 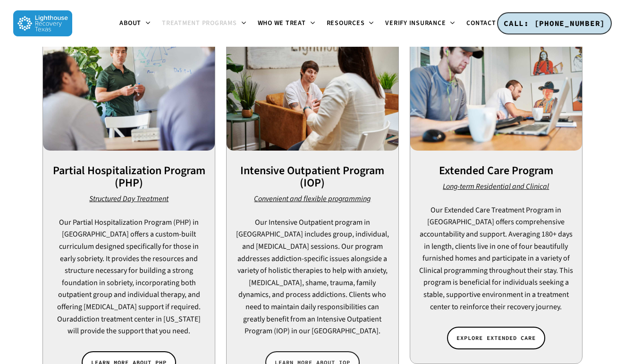 What do you see at coordinates (420, 23) in the screenshot?
I see `a: Verify Insurance` at bounding box center [420, 23].